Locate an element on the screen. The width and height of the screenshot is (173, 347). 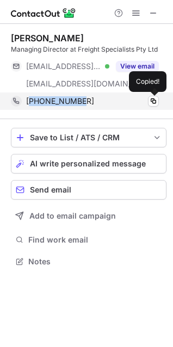
span: Notes is located at coordinates (95, 262).